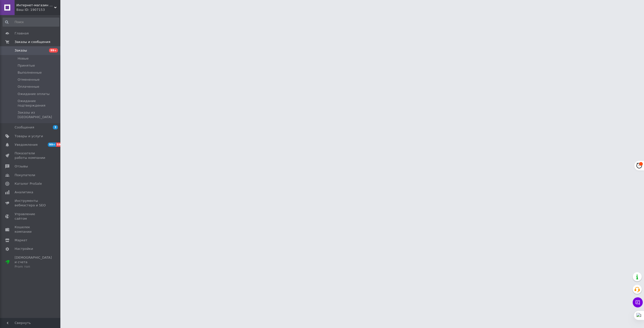  Describe the element at coordinates (34, 94) in the screenshot. I see `span: Ожидание оплаты` at that location.